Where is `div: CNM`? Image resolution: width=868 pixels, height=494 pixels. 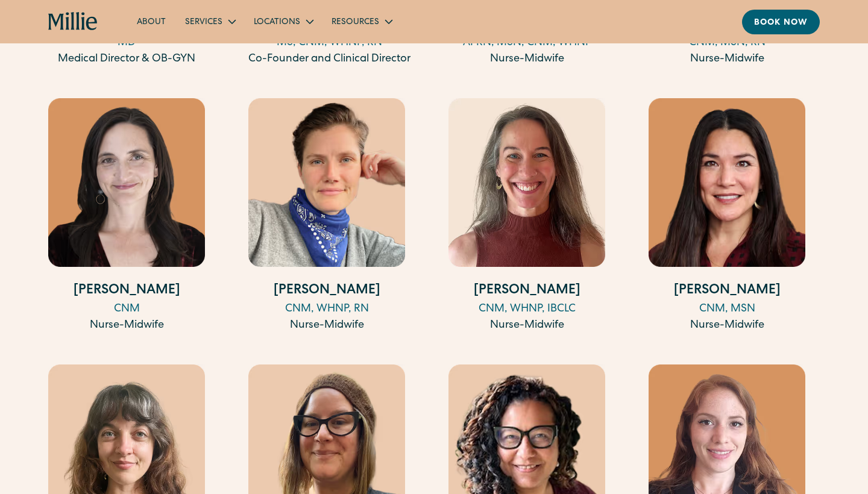
div: CNM is located at coordinates (126, 309).